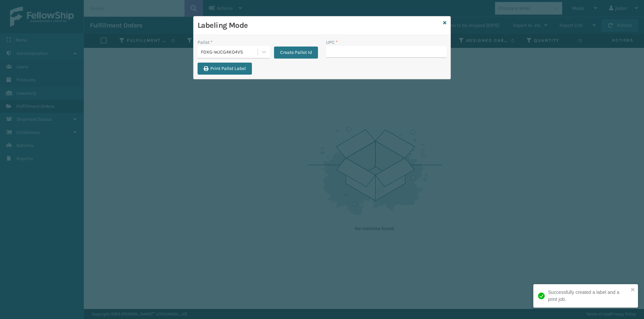 Image resolution: width=644 pixels, height=319 pixels. What do you see at coordinates (296, 52) in the screenshot?
I see `button: Create Pallet Id` at bounding box center [296, 52].